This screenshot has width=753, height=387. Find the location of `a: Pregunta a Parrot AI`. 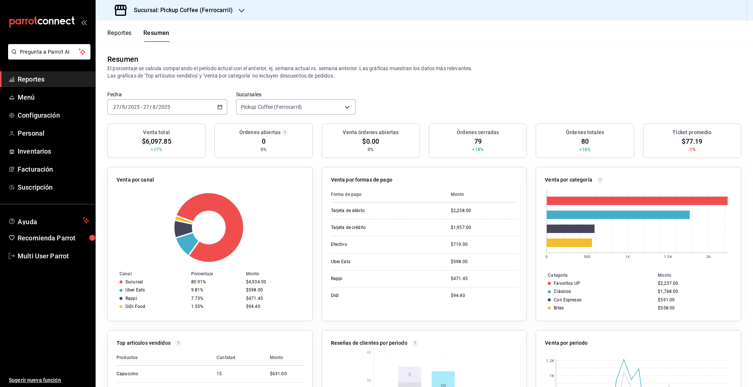

a: Pregunta a Parrot AI is located at coordinates (48, 57).